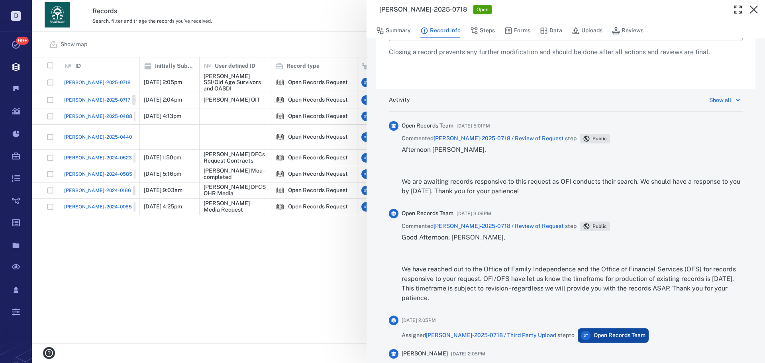 This screenshot has height=363, width=765. Describe the element at coordinates (720, 100) in the screenshot. I see `div: Show all` at that location.